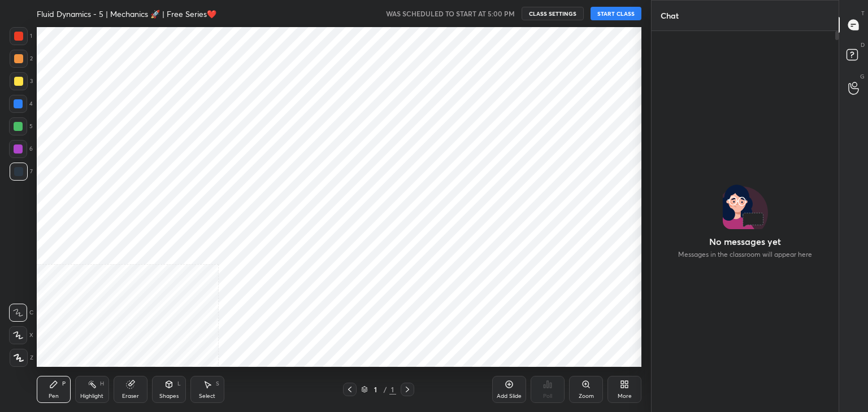  Describe the element at coordinates (102, 384) in the screenshot. I see `div: H` at that location.